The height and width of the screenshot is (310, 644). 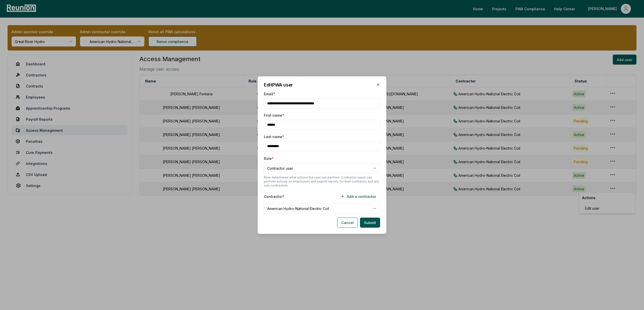 What do you see at coordinates (274, 196) in the screenshot?
I see `label: Contractor` at bounding box center [274, 196].